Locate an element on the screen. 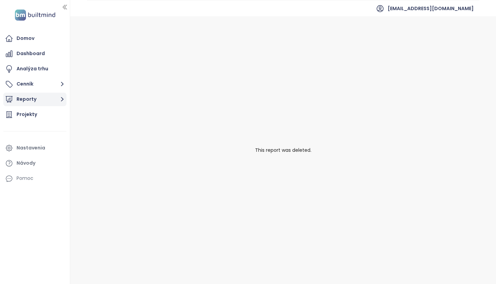 This screenshot has height=284, width=496. div: Domov is located at coordinates (25, 38).